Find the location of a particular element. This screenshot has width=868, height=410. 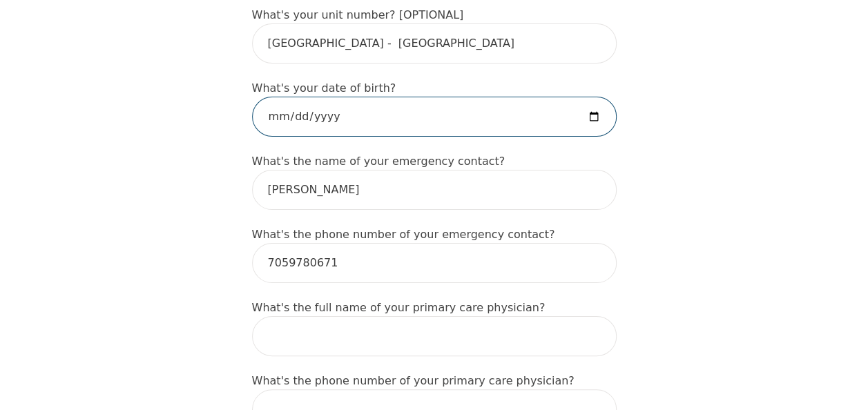

input: Date of Birth is located at coordinates (435, 116).